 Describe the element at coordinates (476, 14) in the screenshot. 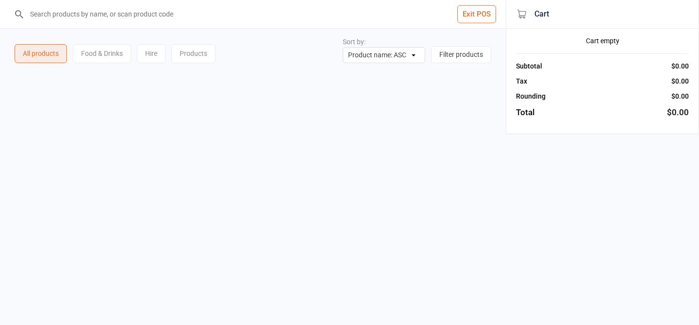

I see `button: Exit POS` at that location.